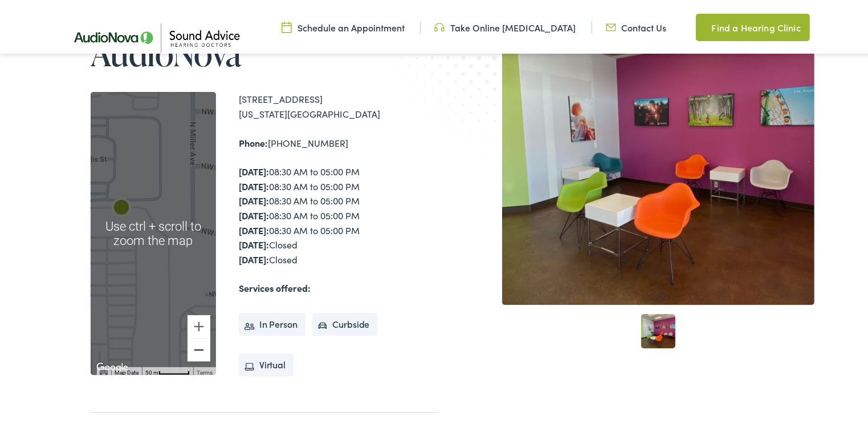 Image resolution: width=868 pixels, height=426 pixels. Describe the element at coordinates (112, 366) in the screenshot. I see `a: Open this area in Google Maps (opens a new window)` at that location.